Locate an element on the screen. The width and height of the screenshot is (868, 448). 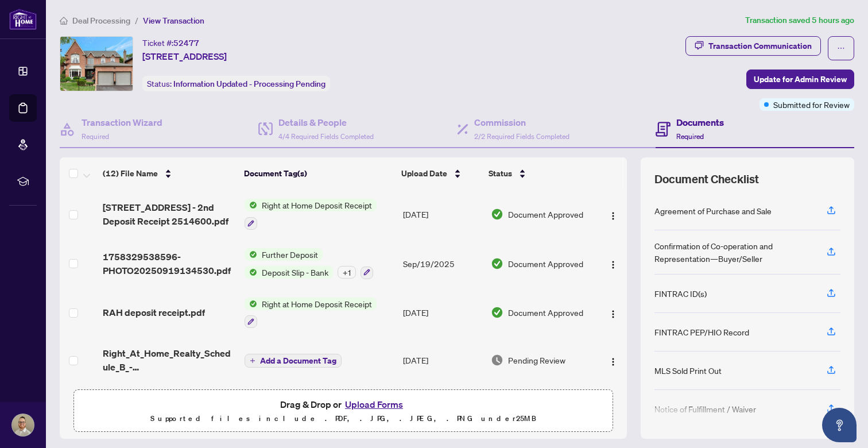
span: 2/2 Required Fields Completed is located at coordinates (522, 136).